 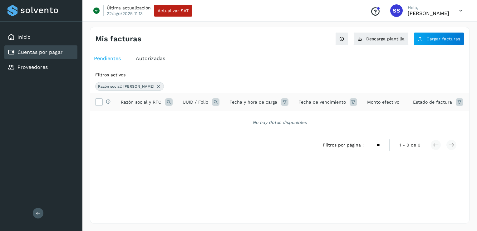 I want to click on span: Fecha de vencimiento, so click(x=322, y=102).